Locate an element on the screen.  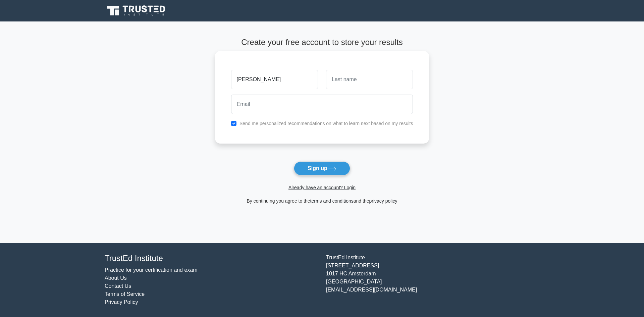
div: By continuing you agree to the and the is located at coordinates (322, 201).